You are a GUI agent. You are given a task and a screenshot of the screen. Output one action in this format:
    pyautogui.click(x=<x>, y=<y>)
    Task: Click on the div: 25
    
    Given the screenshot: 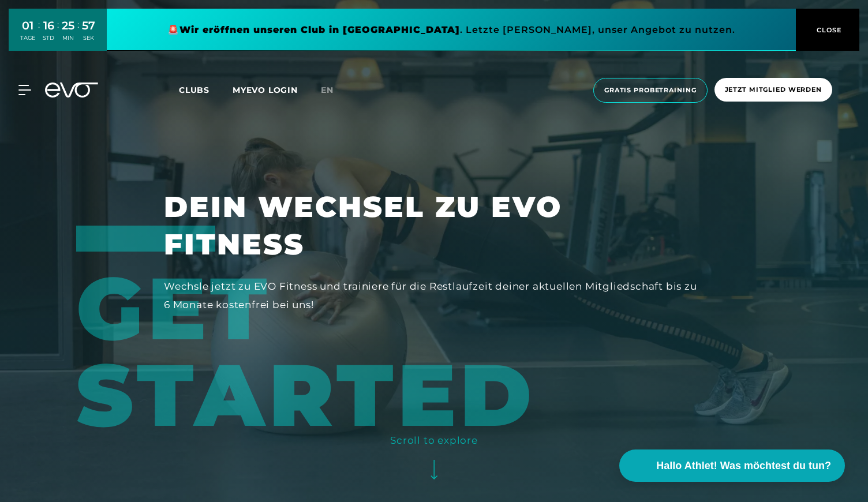 What is the action you would take?
    pyautogui.click(x=68, y=25)
    